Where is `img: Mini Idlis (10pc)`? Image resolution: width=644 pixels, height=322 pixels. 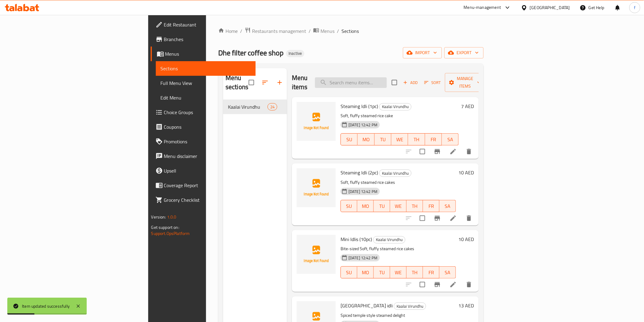
img: Mini Idlis (10pc) is located at coordinates (316, 255).